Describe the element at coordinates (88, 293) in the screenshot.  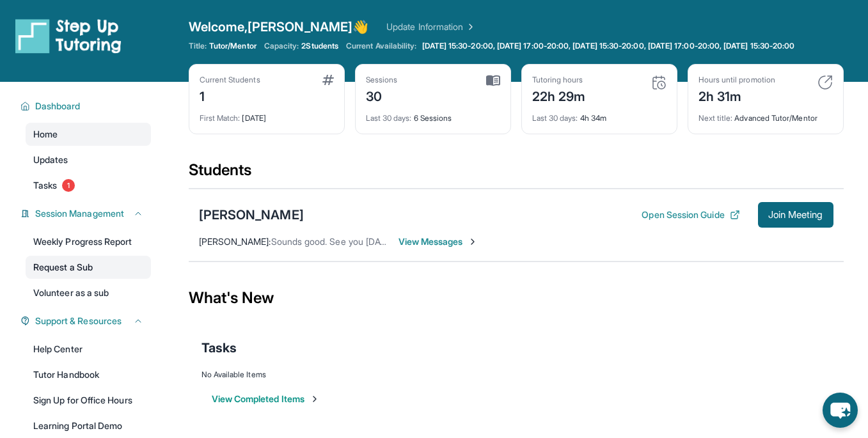
I see `a: Volunteer as a sub` at that location.